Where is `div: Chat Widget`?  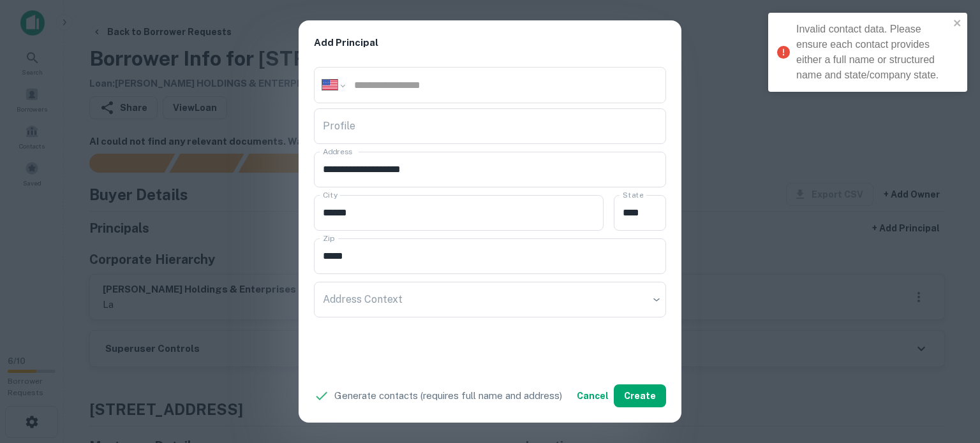
div: Chat Widget is located at coordinates (949, 331).